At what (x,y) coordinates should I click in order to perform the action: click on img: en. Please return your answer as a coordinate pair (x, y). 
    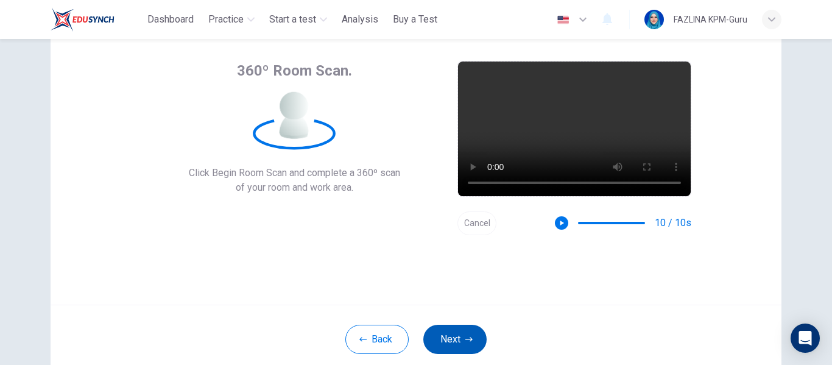
    Looking at the image, I should click on (563, 19).